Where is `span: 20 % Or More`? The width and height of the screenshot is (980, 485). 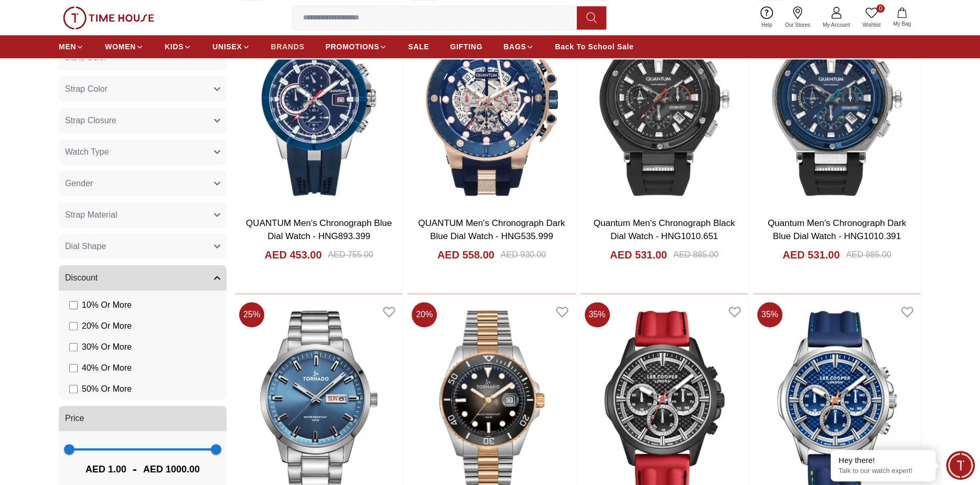 span: 20 % Or More is located at coordinates (106, 326).